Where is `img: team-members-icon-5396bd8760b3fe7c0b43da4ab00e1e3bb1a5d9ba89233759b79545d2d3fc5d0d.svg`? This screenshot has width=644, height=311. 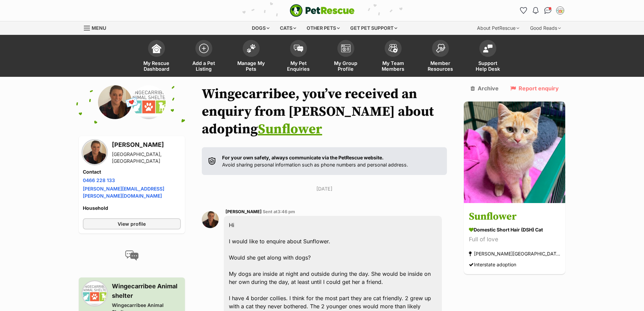
img: team-members-icon-5396bd8760b3fe7c0b43da4ab00e1e3bb1a5d9ba89233759b79545d2d3fc5d0d.svg is located at coordinates (393, 48).